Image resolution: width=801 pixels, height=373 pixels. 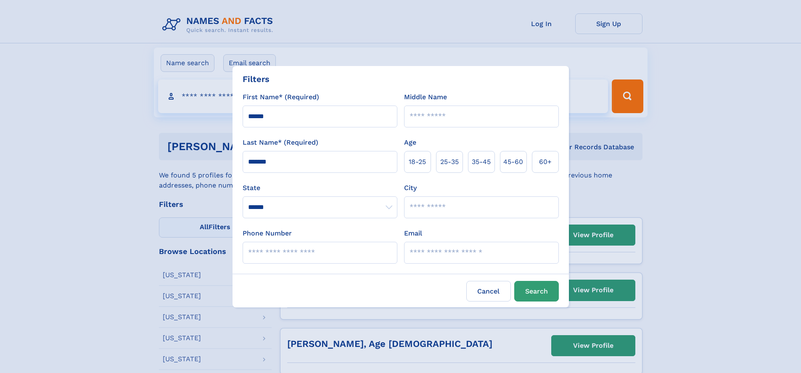 I want to click on label: Email, so click(x=413, y=233).